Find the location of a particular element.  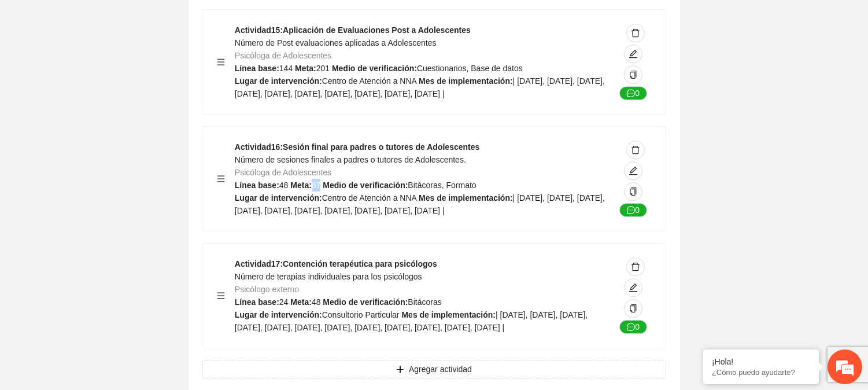

span: Cuestionarios, Base de datos is located at coordinates (470, 69).